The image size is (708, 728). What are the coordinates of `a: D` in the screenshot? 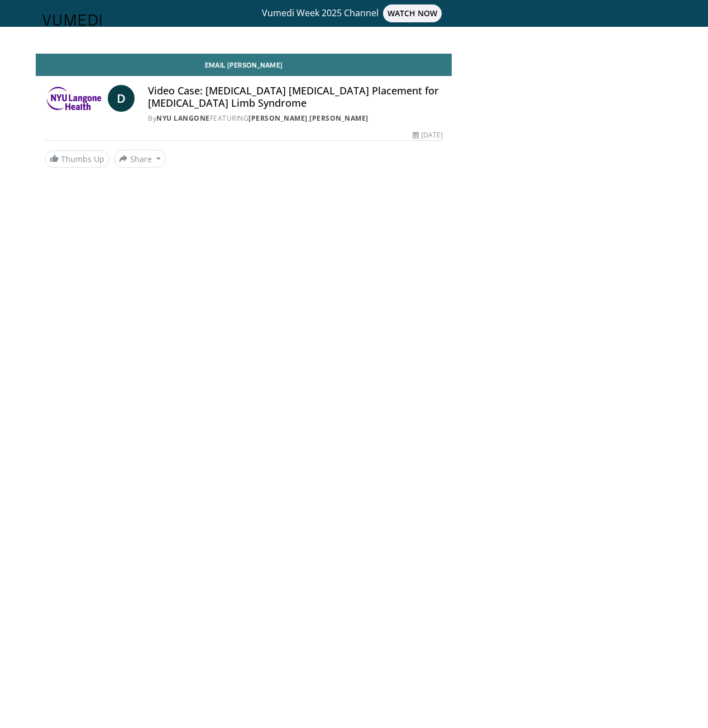 It's located at (121, 98).